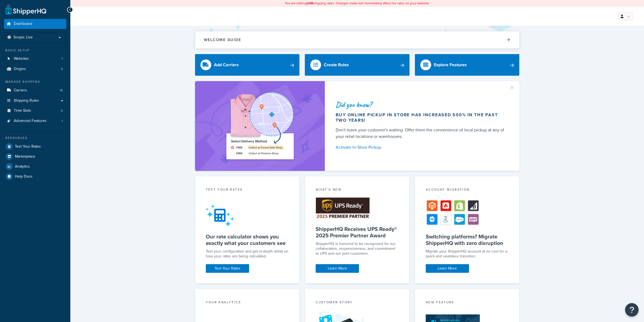 This screenshot has width=644, height=322. What do you see at coordinates (35, 121) in the screenshot?
I see `li: Advanced Features` at bounding box center [35, 121].